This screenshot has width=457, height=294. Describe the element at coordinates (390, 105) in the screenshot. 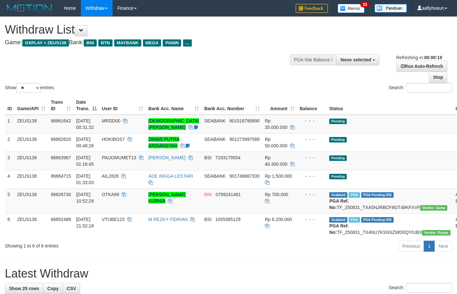

I see `th: Status` at that location.